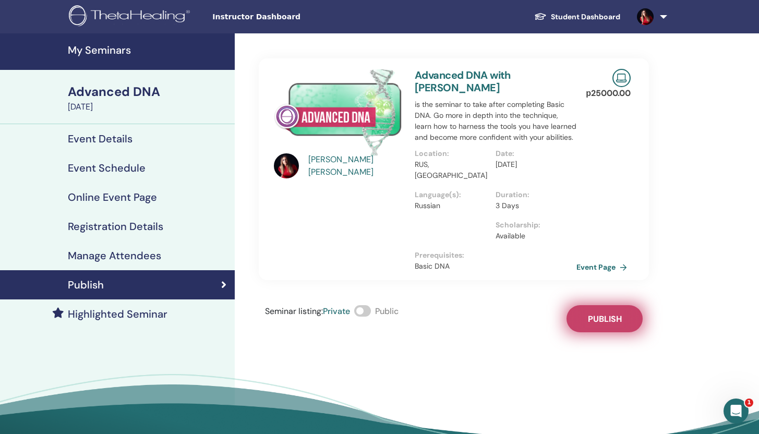 The height and width of the screenshot is (434, 759). What do you see at coordinates (605, 319) in the screenshot?
I see `button: Publish` at bounding box center [605, 319].